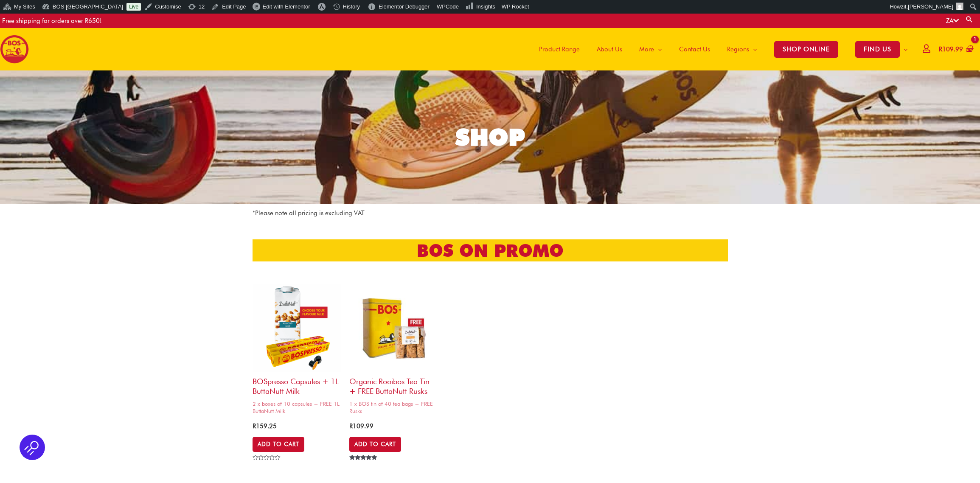 This screenshot has height=483, width=980. Describe the element at coordinates (134, 7) in the screenshot. I see `a: Live` at that location.